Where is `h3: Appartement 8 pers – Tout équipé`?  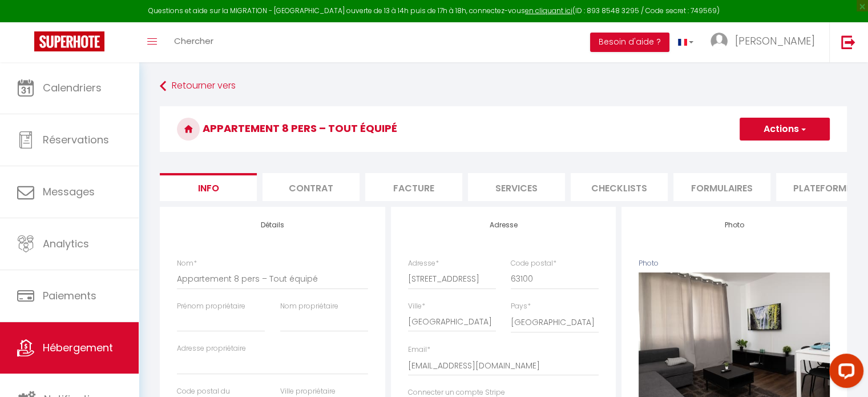 h3: Appartement 8 pers – Tout équipé is located at coordinates (503, 129).